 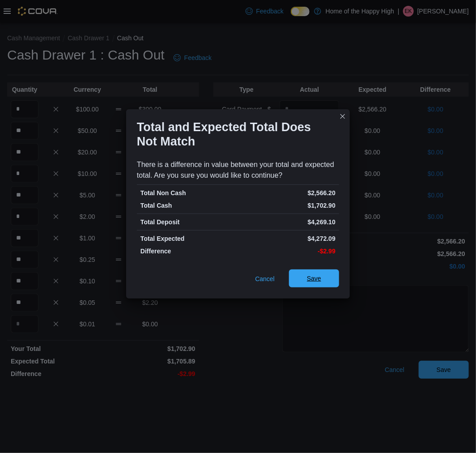 What do you see at coordinates (238, 170) in the screenshot?
I see `div: There is a difference in value between your total and expected total. Are you sure you would like...` at bounding box center [238, 170].